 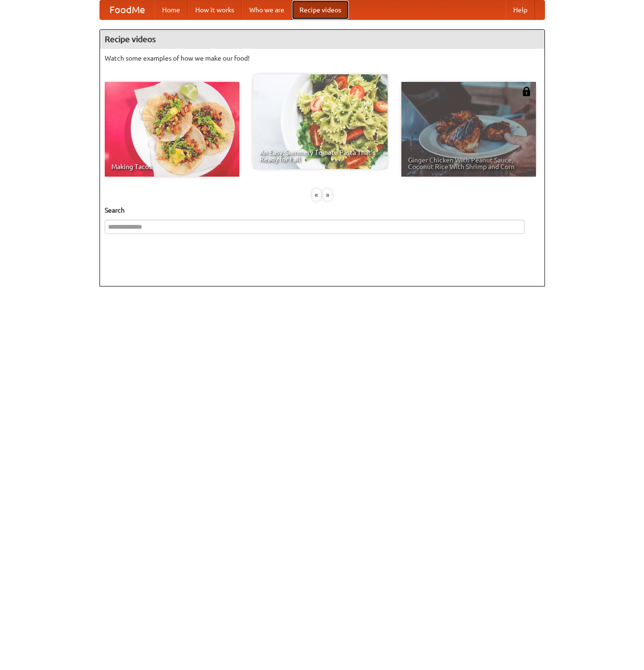 I want to click on a: Making Tacos, so click(x=172, y=130).